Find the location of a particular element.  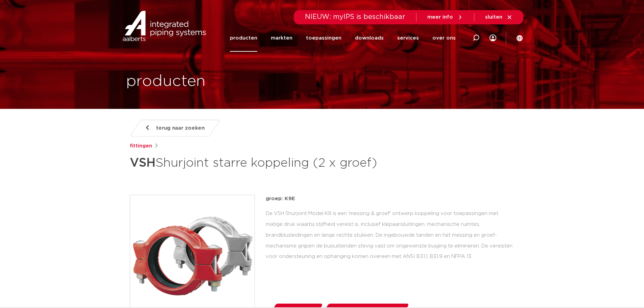

a: over ons is located at coordinates (443, 38).